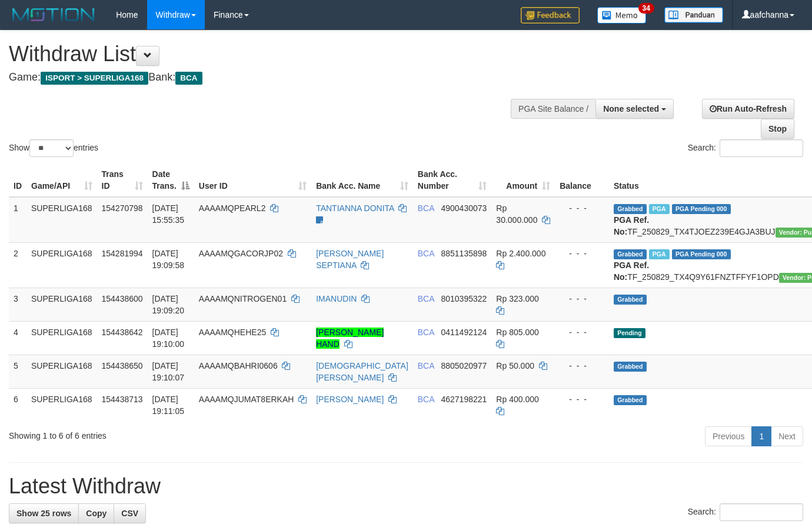 The width and height of the screenshot is (812, 531). Describe the element at coordinates (123, 366) in the screenshot. I see `span: 154438650` at that location.